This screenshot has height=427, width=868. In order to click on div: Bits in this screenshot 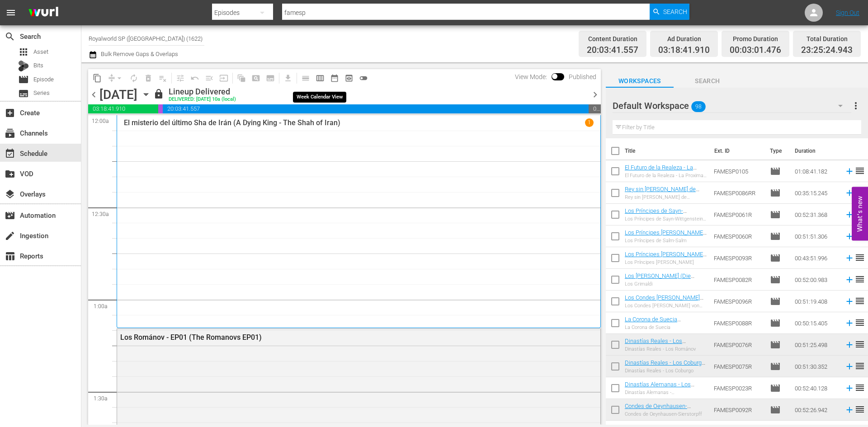, I will do `click(23, 66)`.